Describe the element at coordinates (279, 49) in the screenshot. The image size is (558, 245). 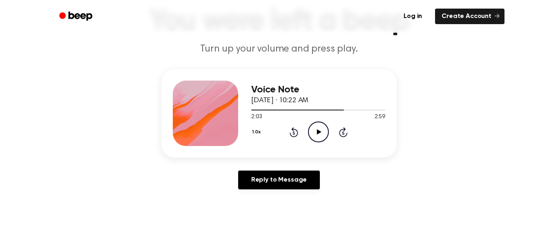
I see `p: Turn up your volume and press play.` at that location.